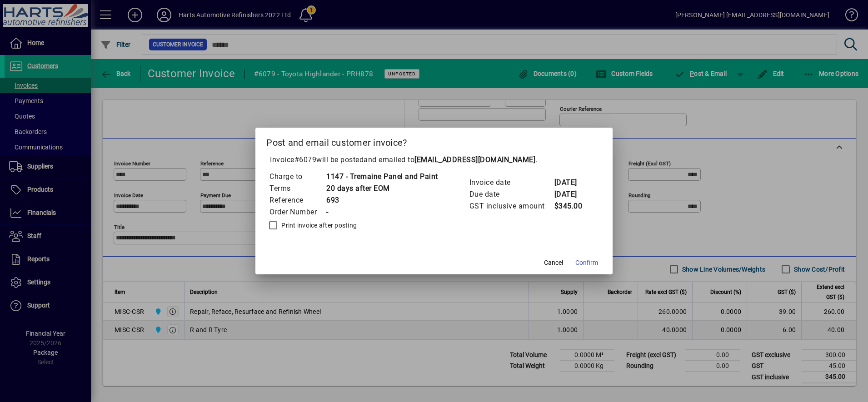 The height and width of the screenshot is (402, 868). What do you see at coordinates (305, 159) in the screenshot?
I see `span: #6079` at bounding box center [305, 159].